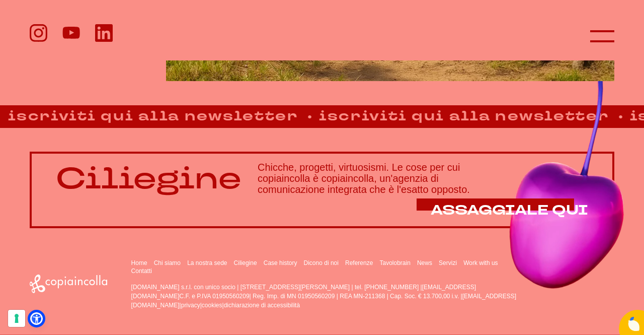 The image size is (644, 335). I want to click on a: Ciliegine, so click(246, 263).